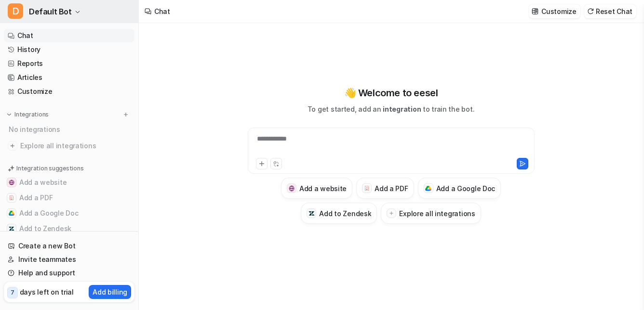 The image size is (644, 310). Describe the element at coordinates (345, 213) in the screenshot. I see `h3: Add to Zendesk` at that location.